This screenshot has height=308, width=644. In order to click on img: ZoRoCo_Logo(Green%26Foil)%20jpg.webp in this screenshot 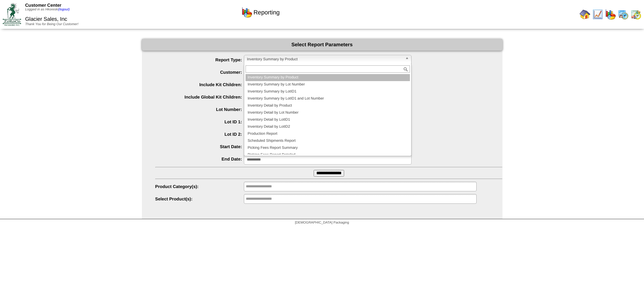, I will do `click(12, 14)`.